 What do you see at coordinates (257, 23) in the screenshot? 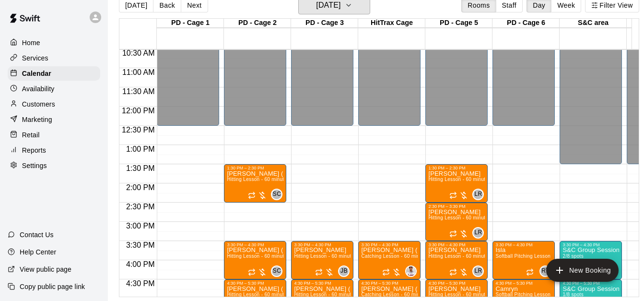
I see `div: PD - Cage 2` at bounding box center [257, 23].